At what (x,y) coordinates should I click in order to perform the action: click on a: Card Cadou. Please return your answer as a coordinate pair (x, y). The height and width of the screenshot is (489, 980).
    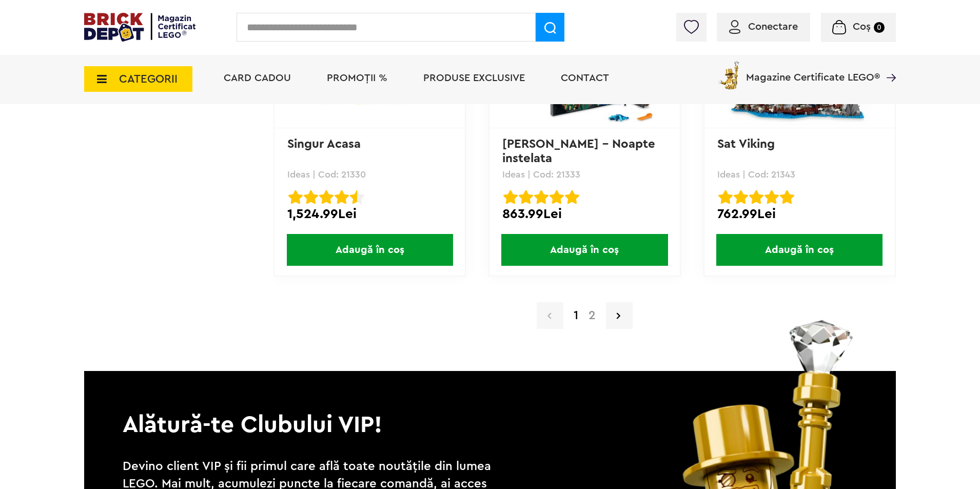
    Looking at the image, I should click on (257, 78).